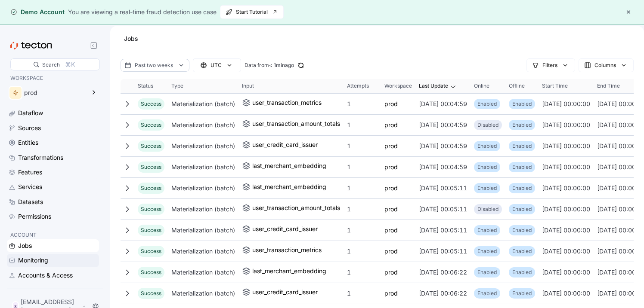 The width and height of the screenshot is (644, 308). What do you see at coordinates (53, 202) in the screenshot?
I see `a: Datasets` at bounding box center [53, 202].